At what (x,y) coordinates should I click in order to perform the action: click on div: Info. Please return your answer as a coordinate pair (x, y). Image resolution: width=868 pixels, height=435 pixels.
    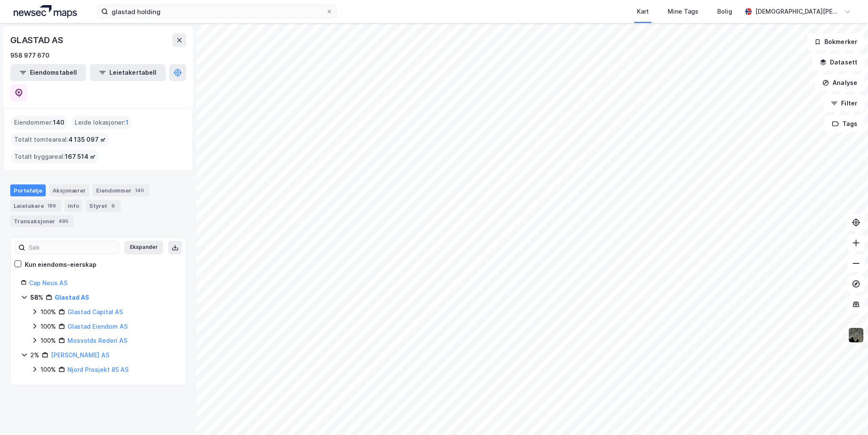
    Looking at the image, I should click on (73, 206).